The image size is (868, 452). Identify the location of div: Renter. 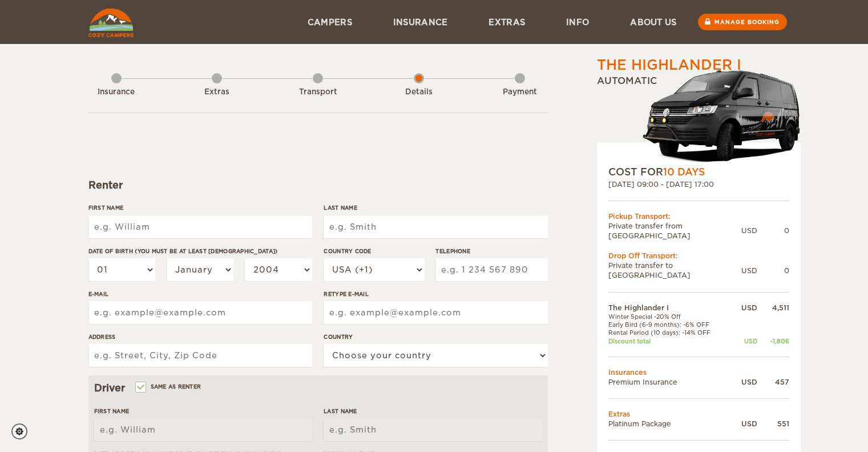
(318, 185).